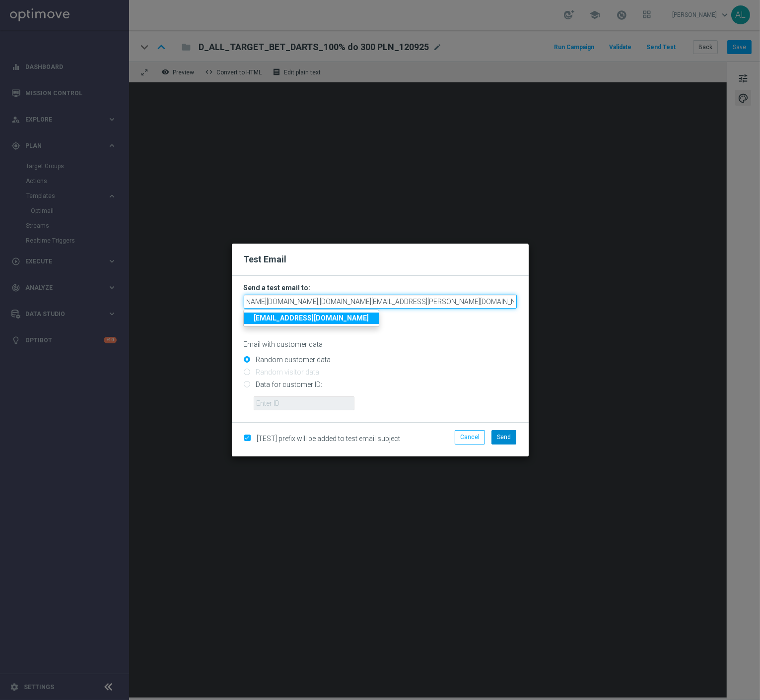 This screenshot has height=700, width=760. I want to click on h2: Test Email, so click(380, 260).